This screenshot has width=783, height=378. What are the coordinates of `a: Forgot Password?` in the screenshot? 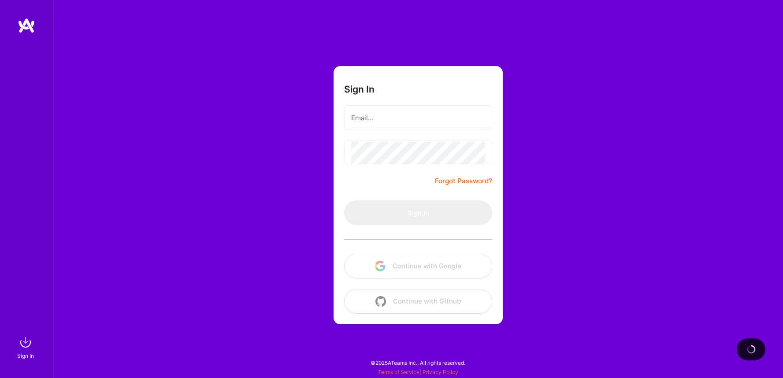 It's located at (464, 181).